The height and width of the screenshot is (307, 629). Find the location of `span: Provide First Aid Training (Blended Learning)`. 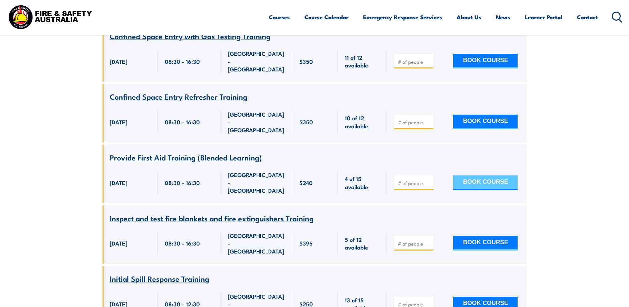

span: Provide First Aid Training (Blended Learning) is located at coordinates (186, 157).